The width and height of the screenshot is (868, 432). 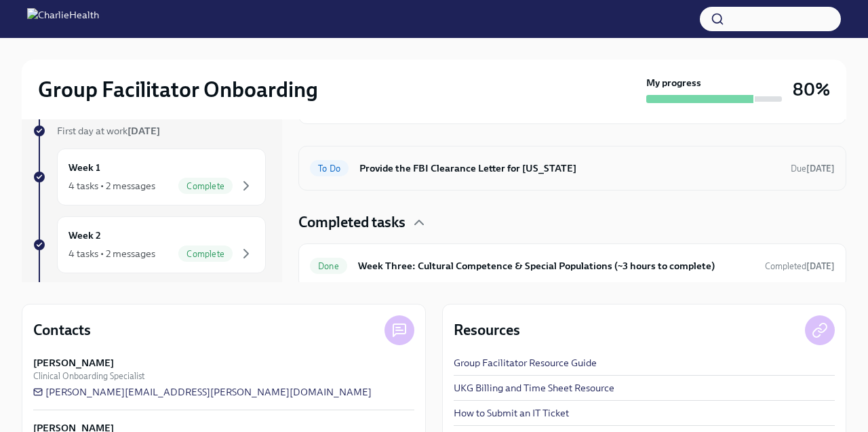 I want to click on span: Due, so click(x=813, y=168).